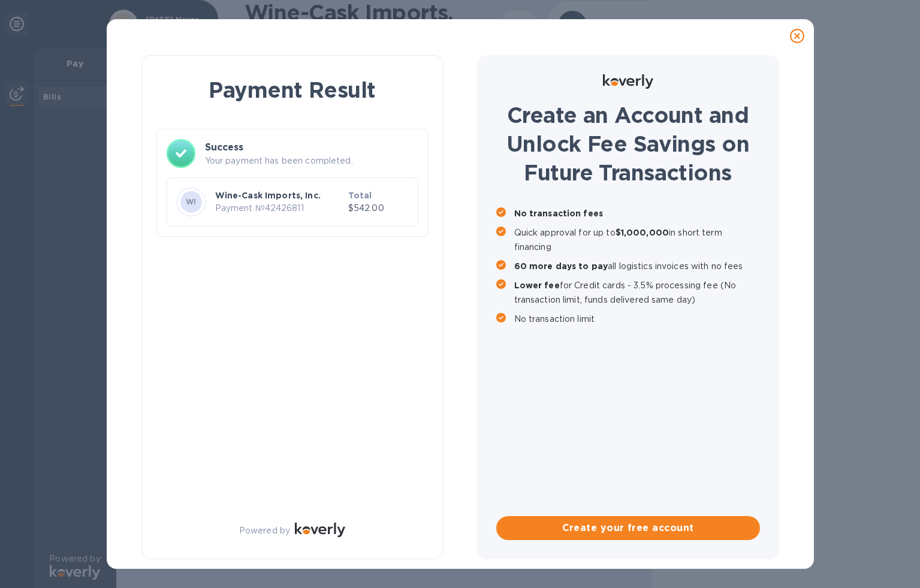 The height and width of the screenshot is (588, 920). What do you see at coordinates (537, 285) in the screenshot?
I see `b: Lower fee` at bounding box center [537, 285].